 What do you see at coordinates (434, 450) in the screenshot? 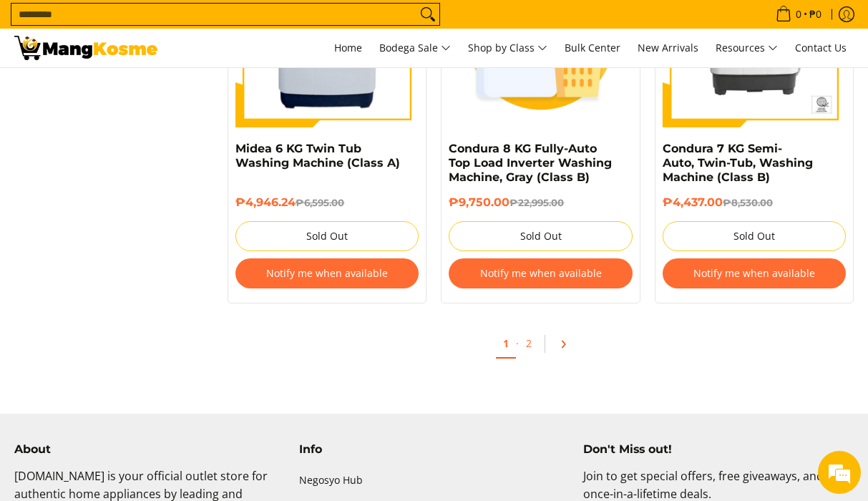
I see `h4: Info` at bounding box center [434, 450].